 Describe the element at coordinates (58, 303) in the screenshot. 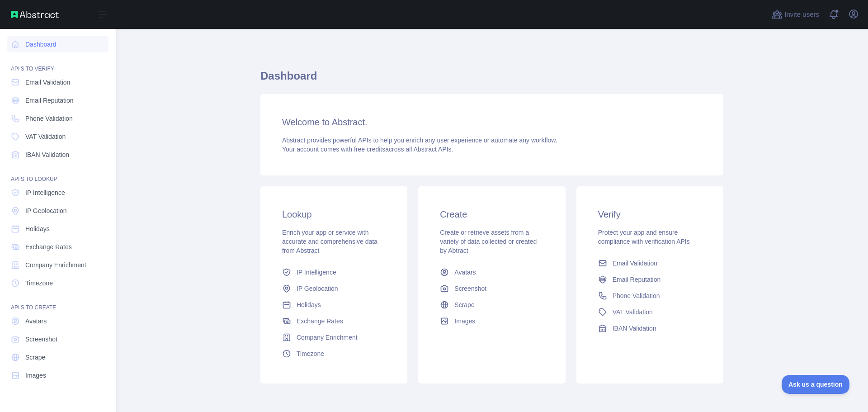

I see `div: API'S TO CREATE` at that location.